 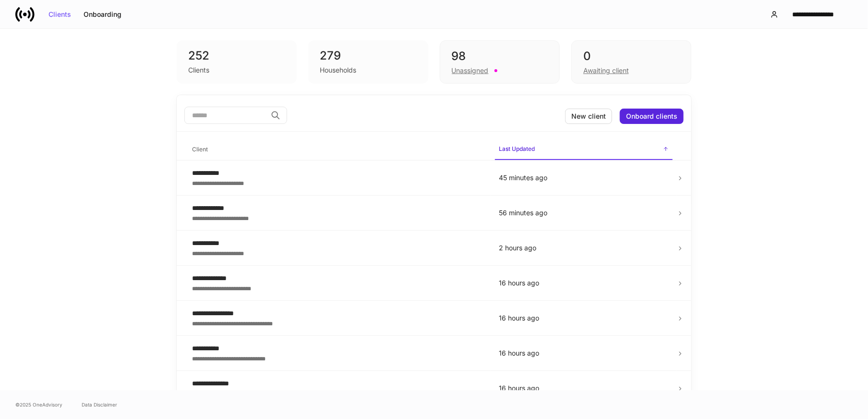 I want to click on div: Onboarding, so click(x=102, y=15).